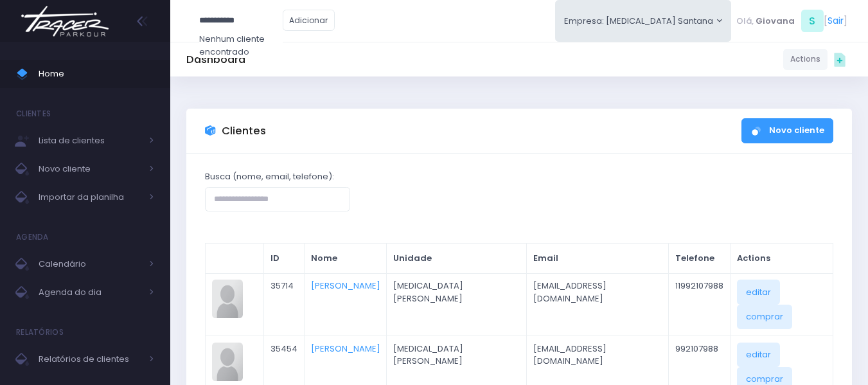  Describe the element at coordinates (90, 292) in the screenshot. I see `span: Agenda do dia` at that location.